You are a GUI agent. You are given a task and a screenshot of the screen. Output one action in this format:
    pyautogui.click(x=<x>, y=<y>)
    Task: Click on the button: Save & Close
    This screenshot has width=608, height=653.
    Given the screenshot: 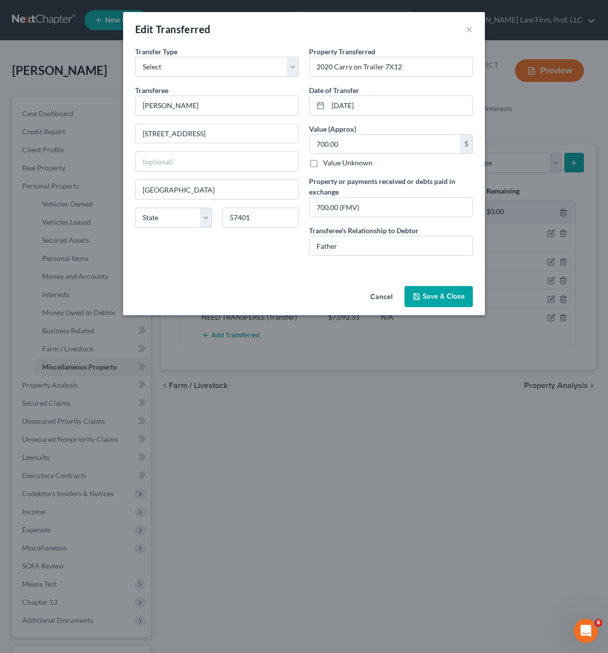 What is the action you would take?
    pyautogui.click(x=439, y=296)
    